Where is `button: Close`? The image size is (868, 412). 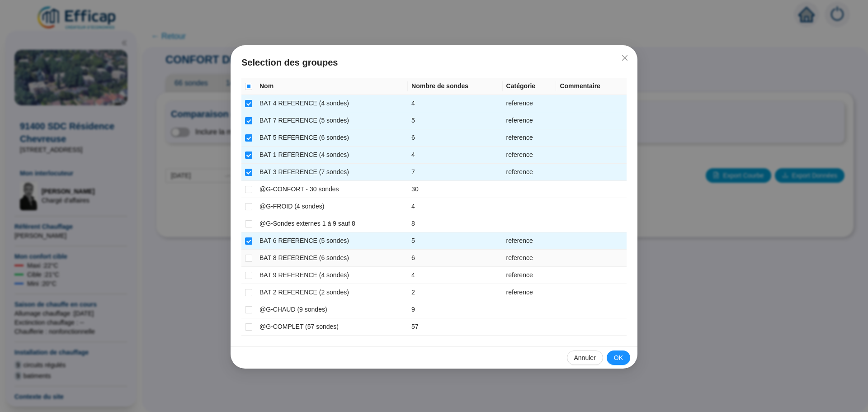 button: Close is located at coordinates (625, 58).